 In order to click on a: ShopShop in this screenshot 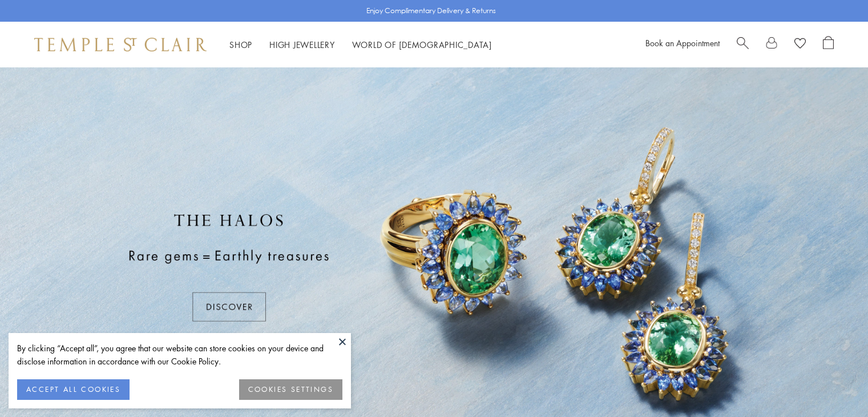, I will do `click(240, 45)`.